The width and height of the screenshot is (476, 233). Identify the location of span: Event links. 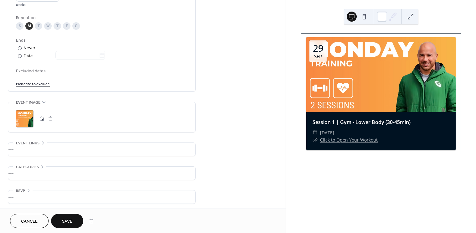
(28, 143).